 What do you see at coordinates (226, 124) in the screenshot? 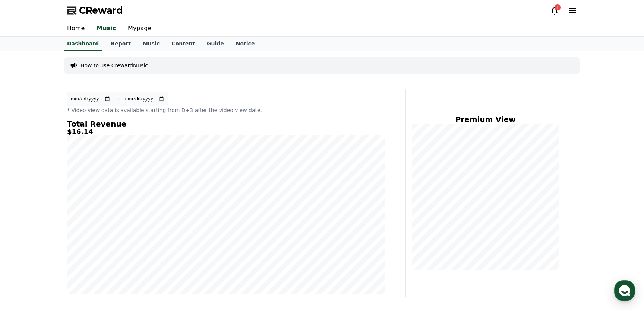
I see `h4: Total Revenue` at bounding box center [226, 124].